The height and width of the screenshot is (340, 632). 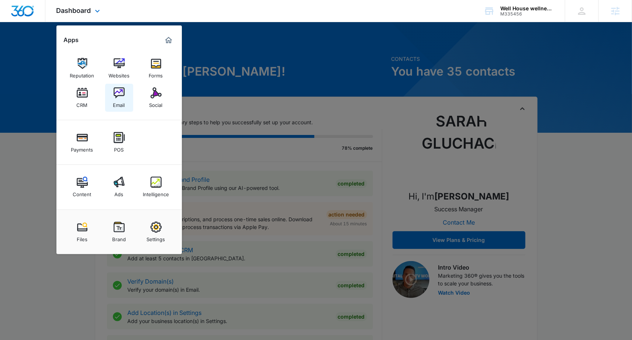 I want to click on a: Intelligence, so click(x=156, y=187).